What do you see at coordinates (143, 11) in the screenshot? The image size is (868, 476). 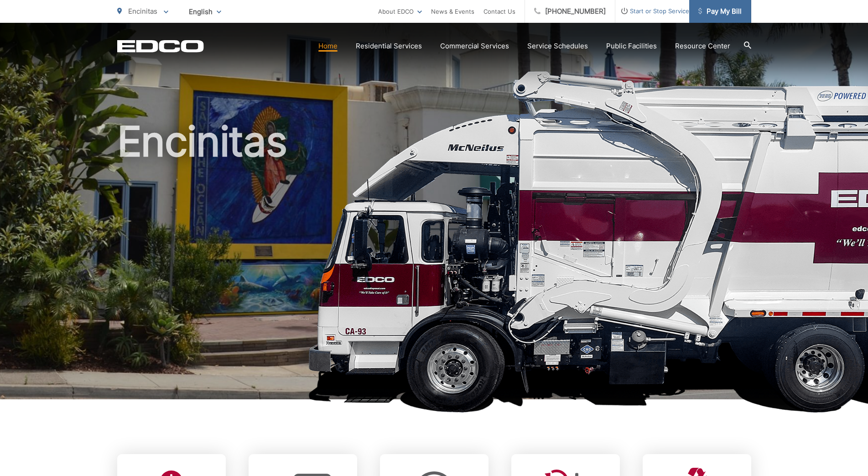 I see `span: Encinitas` at bounding box center [143, 11].